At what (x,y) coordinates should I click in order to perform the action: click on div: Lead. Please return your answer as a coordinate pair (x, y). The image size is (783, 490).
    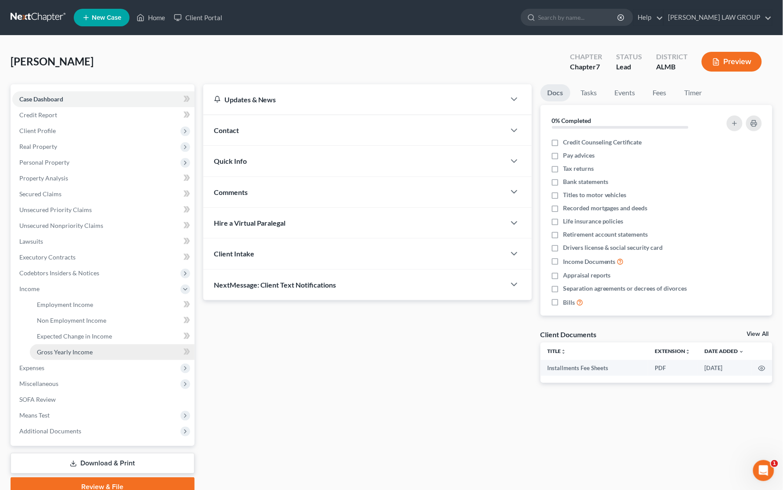
    Looking at the image, I should click on (629, 67).